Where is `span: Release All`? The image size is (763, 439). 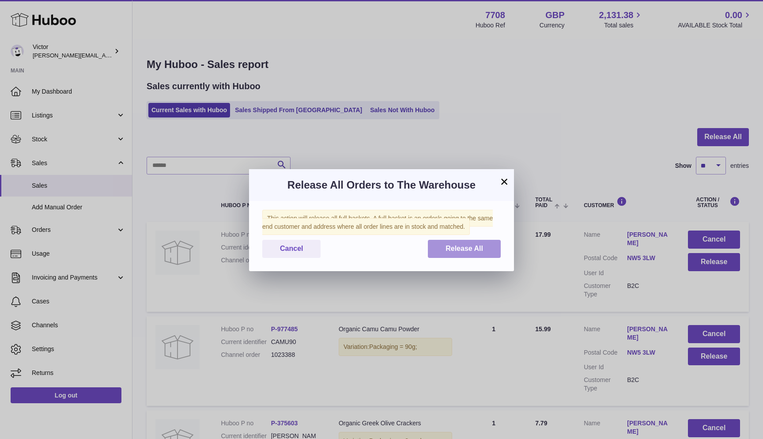 span: Release All is located at coordinates (464, 248).